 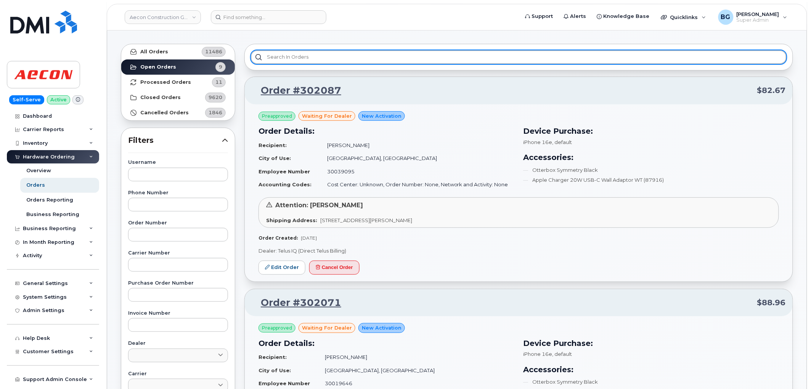 I want to click on input: Search in orders, so click(x=518, y=57).